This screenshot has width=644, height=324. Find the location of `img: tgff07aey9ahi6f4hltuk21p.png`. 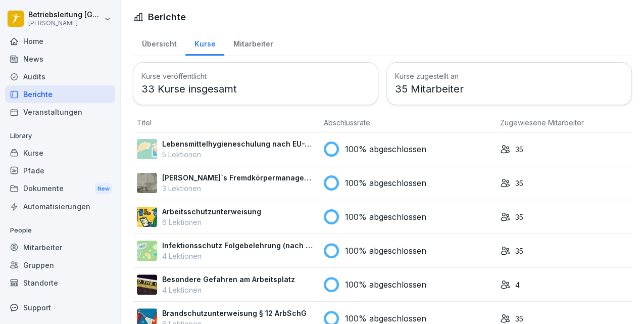

img: tgff07aey9ahi6f4hltuk21p.png is located at coordinates (147, 250).